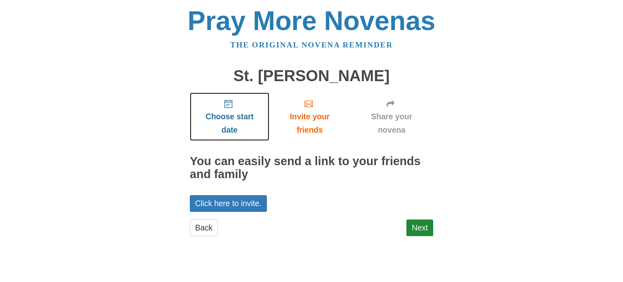 Image resolution: width=623 pixels, height=282 pixels. I want to click on a: Click here to invite., so click(228, 203).